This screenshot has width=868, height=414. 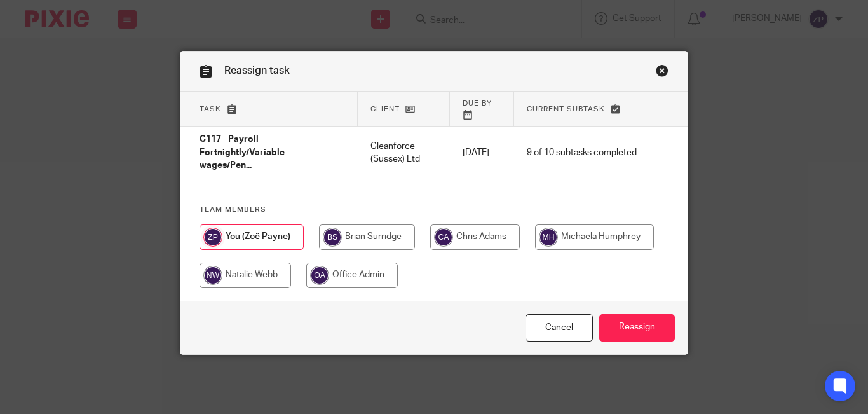 I want to click on input: Reassign, so click(x=637, y=327).